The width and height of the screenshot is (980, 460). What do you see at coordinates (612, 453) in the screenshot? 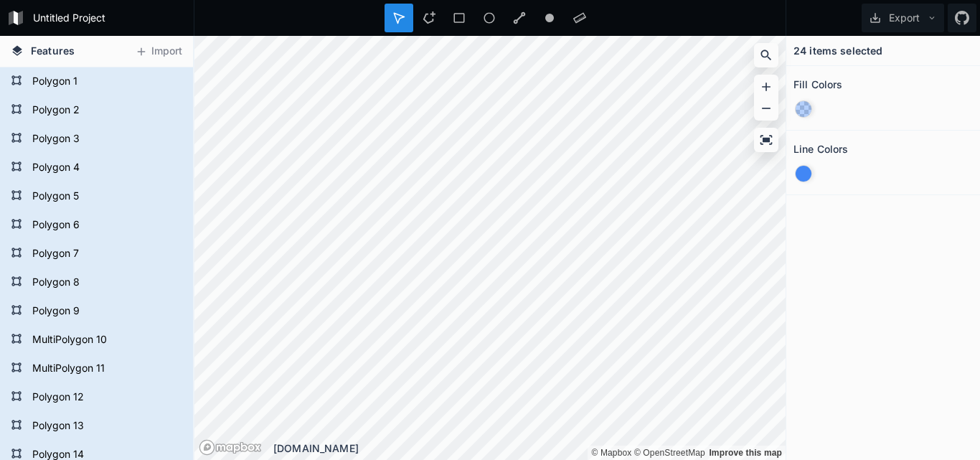
I see `a: Mapbox` at bounding box center [612, 453].